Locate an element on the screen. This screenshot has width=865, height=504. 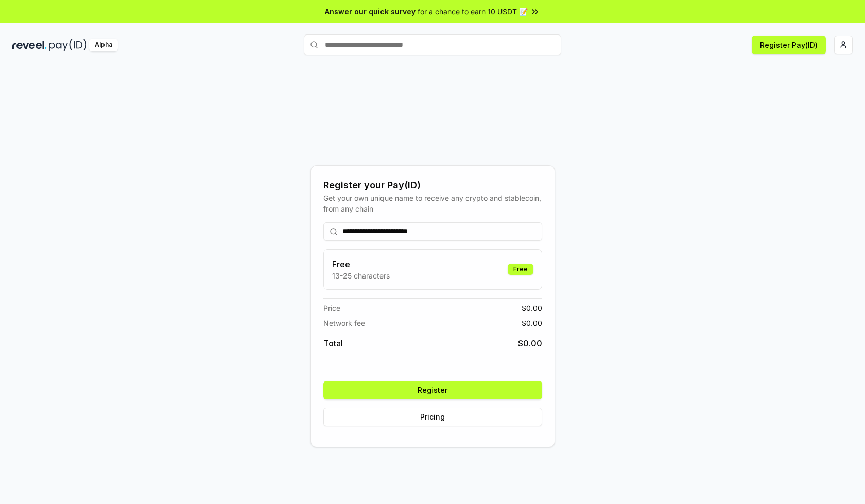
button: Register Pay(ID) is located at coordinates (788, 45).